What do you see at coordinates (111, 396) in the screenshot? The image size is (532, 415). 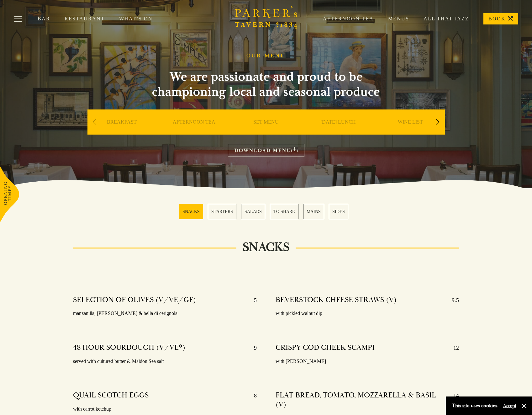 I see `h4: QUAIL SCOTCH EGGS` at bounding box center [111, 396].